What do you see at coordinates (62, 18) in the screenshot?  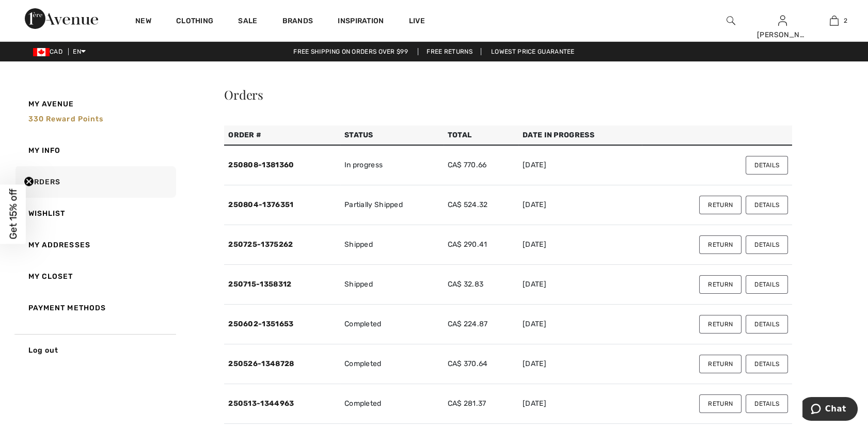 I see `img: 1ère Avenue` at bounding box center [62, 18].